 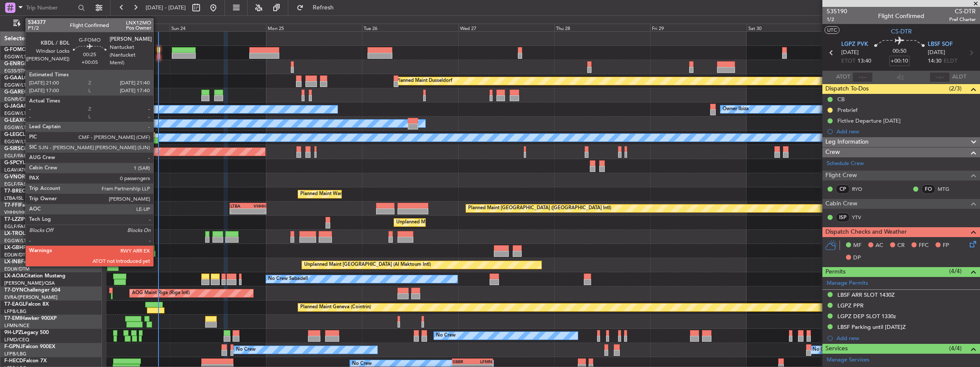 What do you see at coordinates (906, 338) in the screenshot?
I see `div: Add new` at bounding box center [906, 338].